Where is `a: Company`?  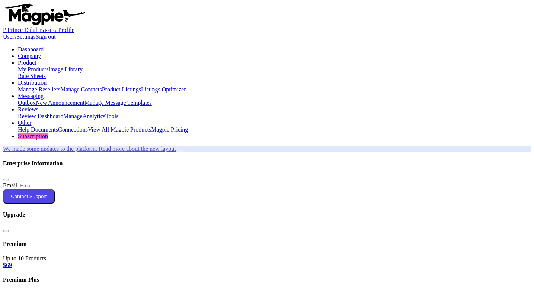
a: Company is located at coordinates (29, 56).